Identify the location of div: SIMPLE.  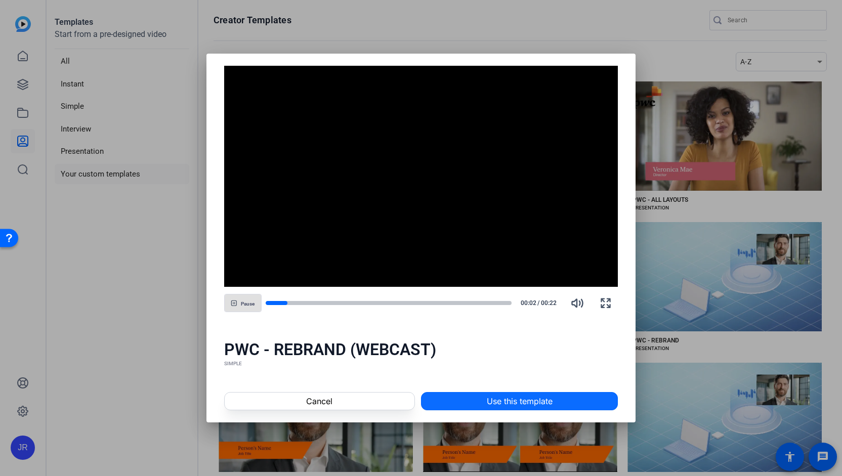
(421, 364).